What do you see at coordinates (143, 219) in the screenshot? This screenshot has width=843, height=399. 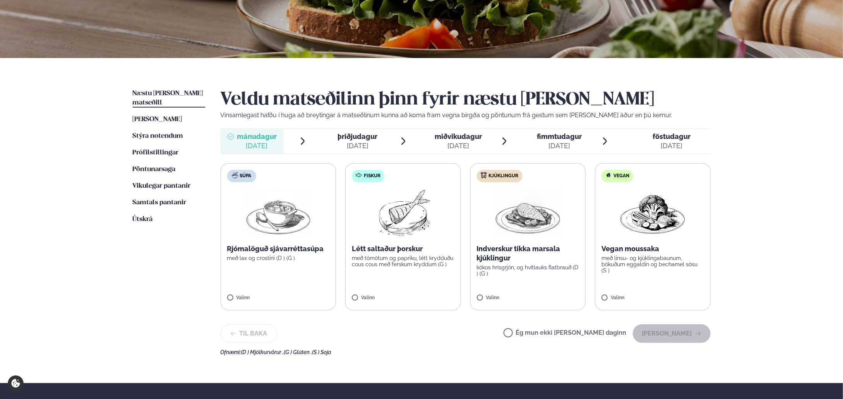 I see `span: Útskrá` at bounding box center [143, 219].